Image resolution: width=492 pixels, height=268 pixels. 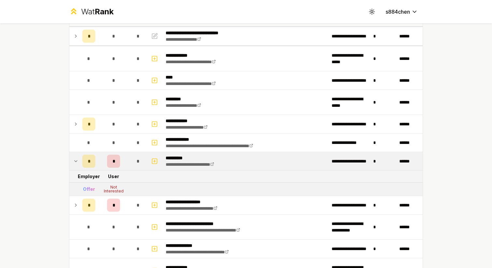 I want to click on span: Rank, so click(x=104, y=11).